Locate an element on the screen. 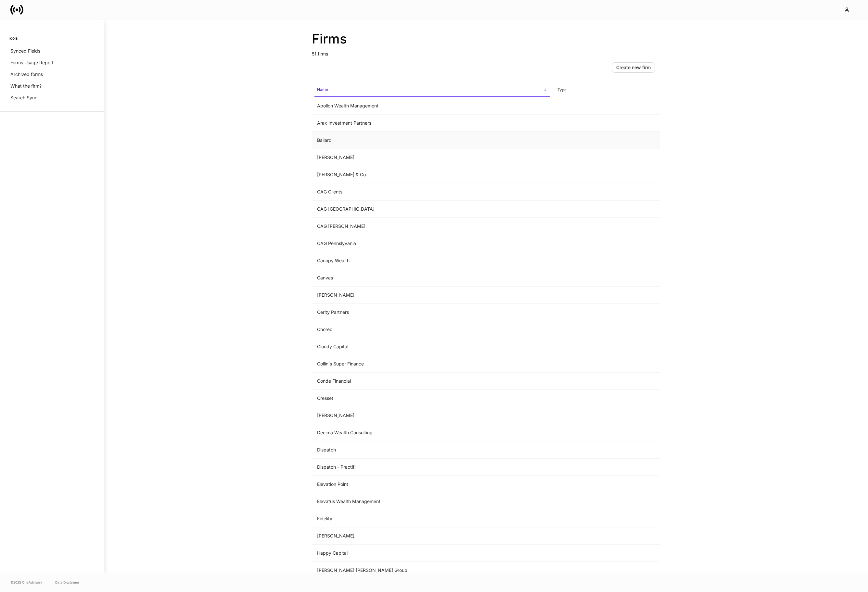 This screenshot has height=592, width=868. p: What the firm? is located at coordinates (26, 86).